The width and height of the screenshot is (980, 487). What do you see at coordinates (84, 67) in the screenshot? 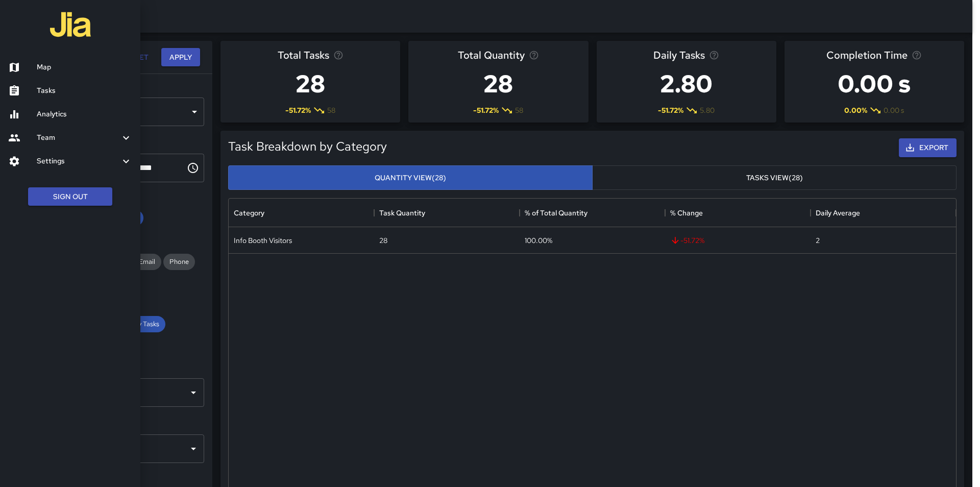
I see `h6: Map` at bounding box center [84, 67].